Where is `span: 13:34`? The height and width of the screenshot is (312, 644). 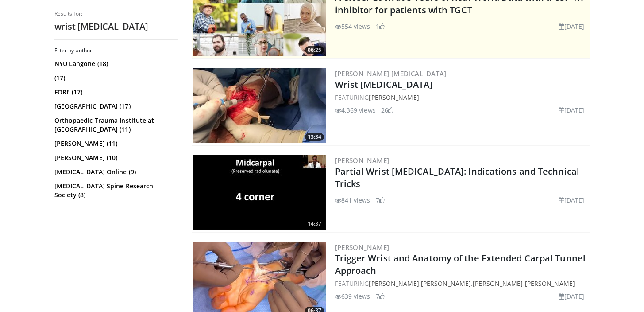
span: 13:34 is located at coordinates (314, 137).